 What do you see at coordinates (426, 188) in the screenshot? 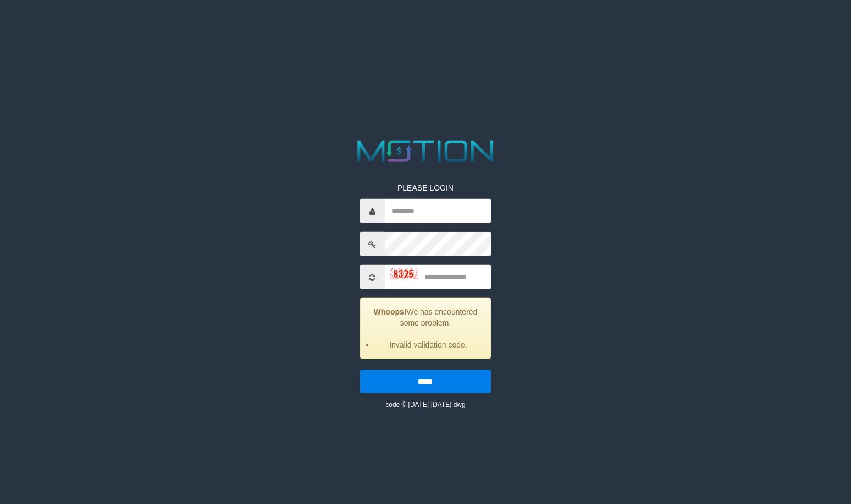
I see `p: PLEASE LOGIN` at bounding box center [426, 188].